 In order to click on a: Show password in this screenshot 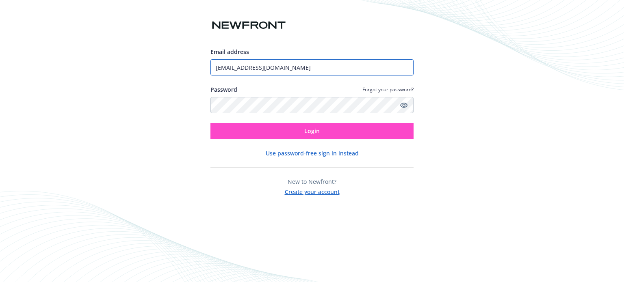, I will do `click(404, 105)`.